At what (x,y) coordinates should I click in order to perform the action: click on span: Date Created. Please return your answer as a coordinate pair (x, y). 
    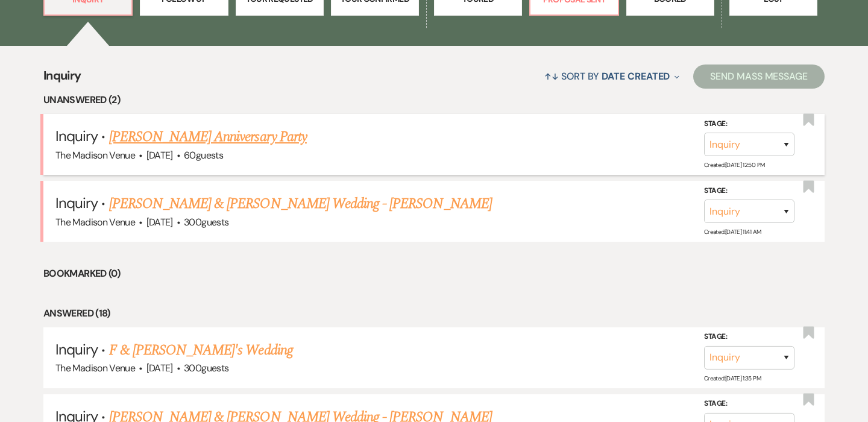
    Looking at the image, I should click on (635, 76).